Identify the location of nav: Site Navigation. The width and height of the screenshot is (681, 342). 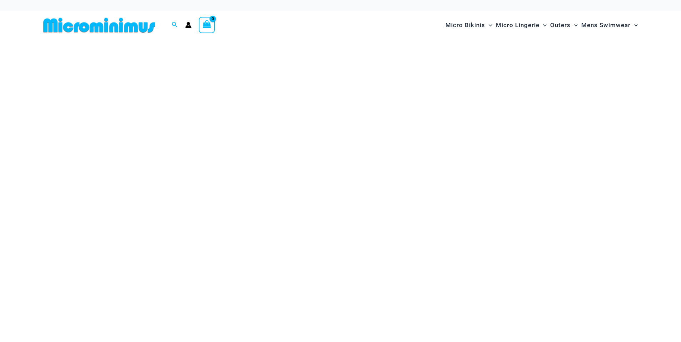
(542, 25).